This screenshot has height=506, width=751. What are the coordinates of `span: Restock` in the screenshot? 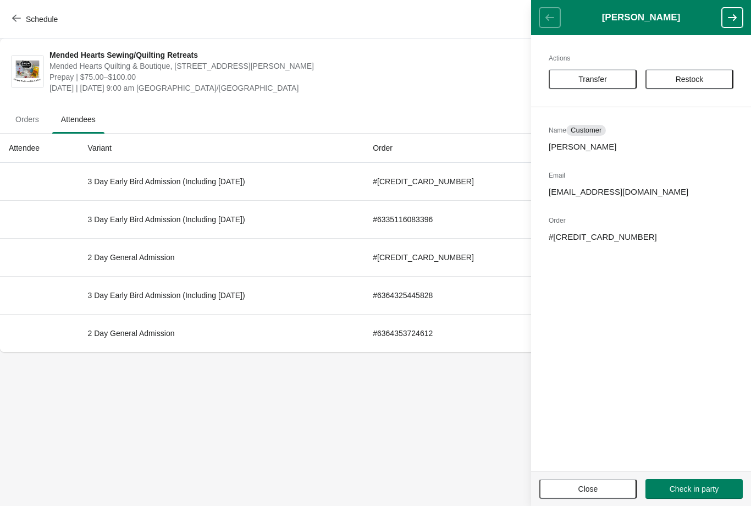 It's located at (689, 79).